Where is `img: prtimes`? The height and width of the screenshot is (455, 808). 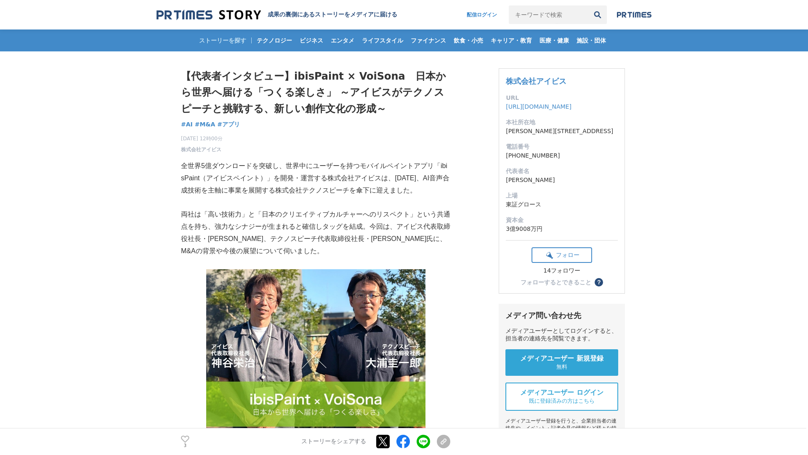 img: prtimes is located at coordinates (634, 15).